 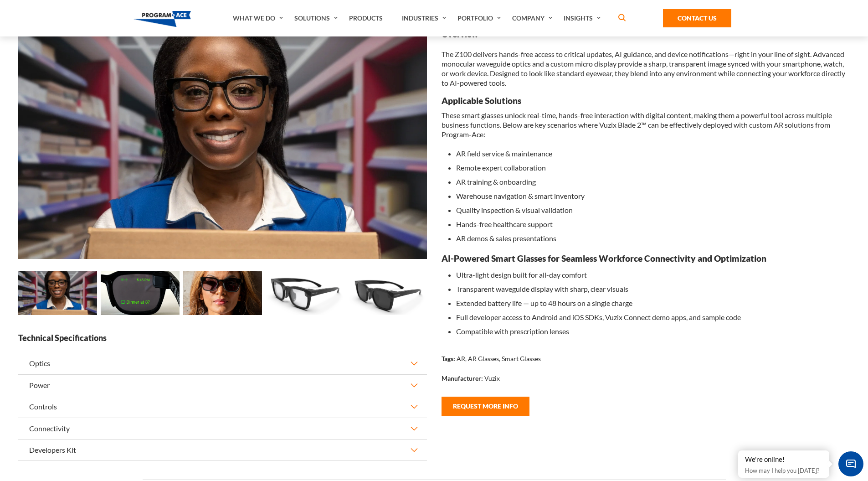 I want to click on li: AR training & onboarding, so click(x=653, y=182).